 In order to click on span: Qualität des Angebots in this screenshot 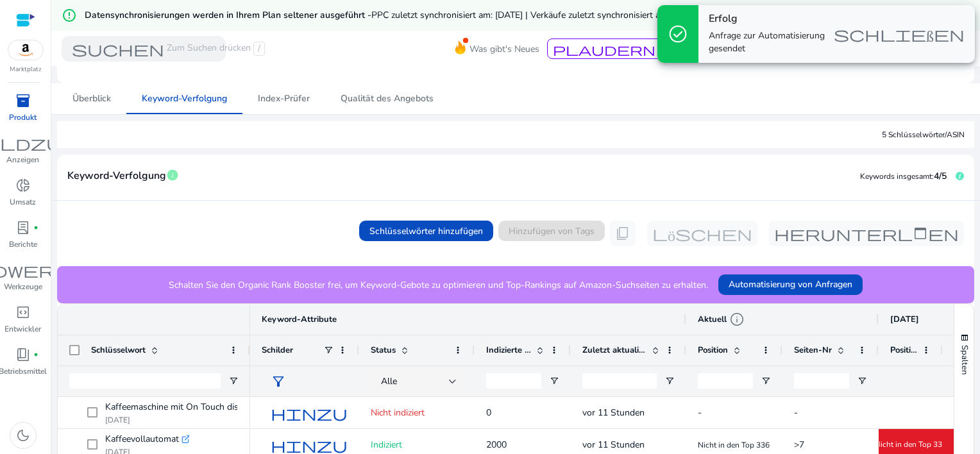, I will do `click(386, 98)`.